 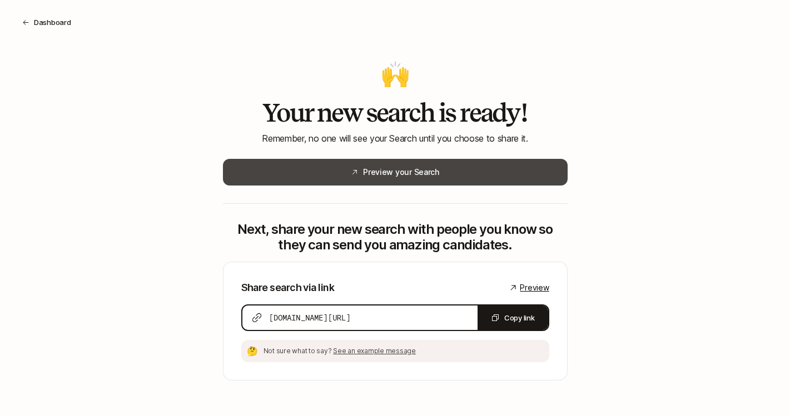 I want to click on button: Dashboard, so click(x=47, y=22).